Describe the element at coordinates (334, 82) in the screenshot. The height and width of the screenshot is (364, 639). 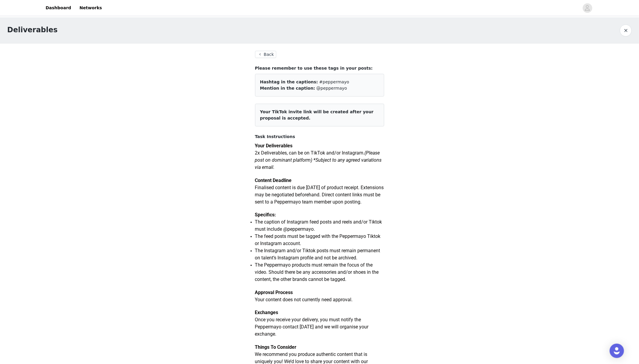
I see `span: #peppermayo` at that location.